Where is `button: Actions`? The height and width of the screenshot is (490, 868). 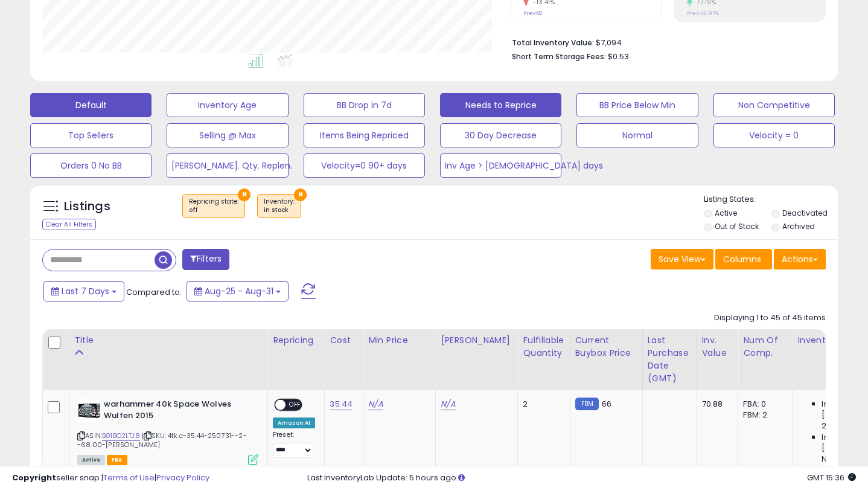
button: Actions is located at coordinates (800, 260).